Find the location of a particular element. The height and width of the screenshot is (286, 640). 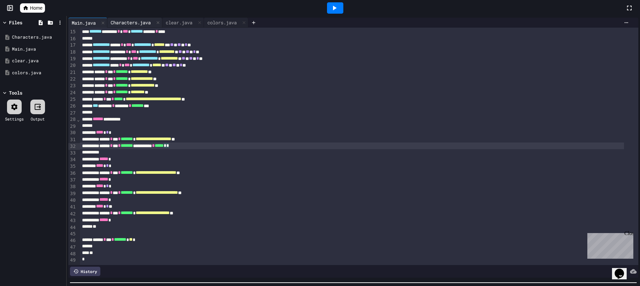

div: 16 is located at coordinates (72, 39).